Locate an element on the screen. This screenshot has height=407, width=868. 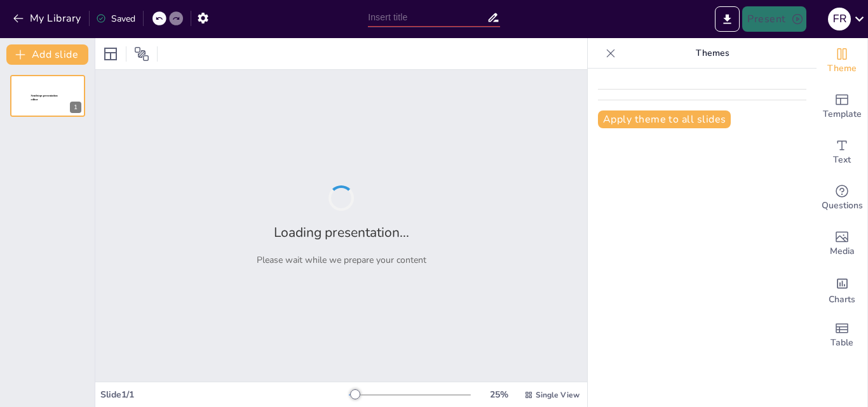
div: Saved is located at coordinates (115, 18).